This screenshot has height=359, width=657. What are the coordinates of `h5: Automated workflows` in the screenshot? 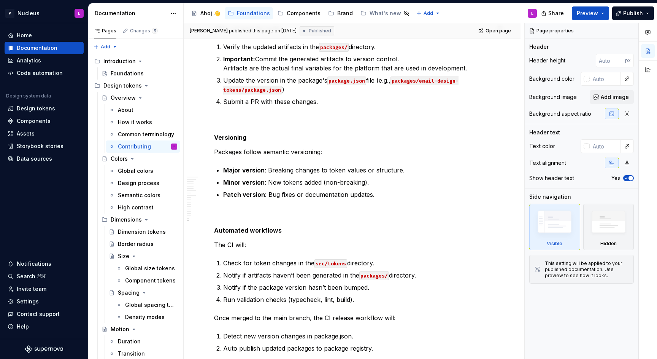 It's located at (352, 230).